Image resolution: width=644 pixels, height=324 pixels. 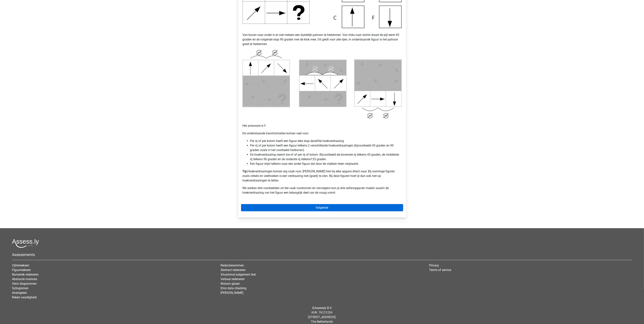 What do you see at coordinates (434, 265) in the screenshot?
I see `a: Privacy` at bounding box center [434, 265].